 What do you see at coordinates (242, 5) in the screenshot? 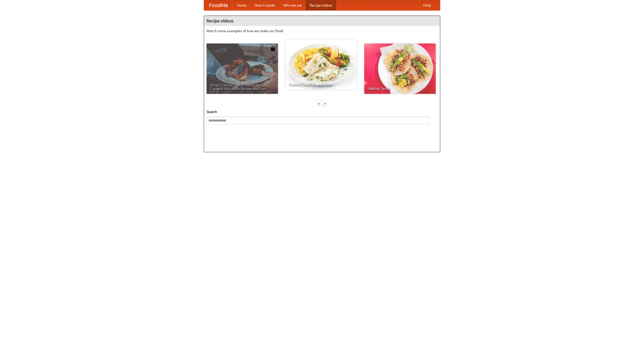
I see `a: Home` at bounding box center [242, 5].